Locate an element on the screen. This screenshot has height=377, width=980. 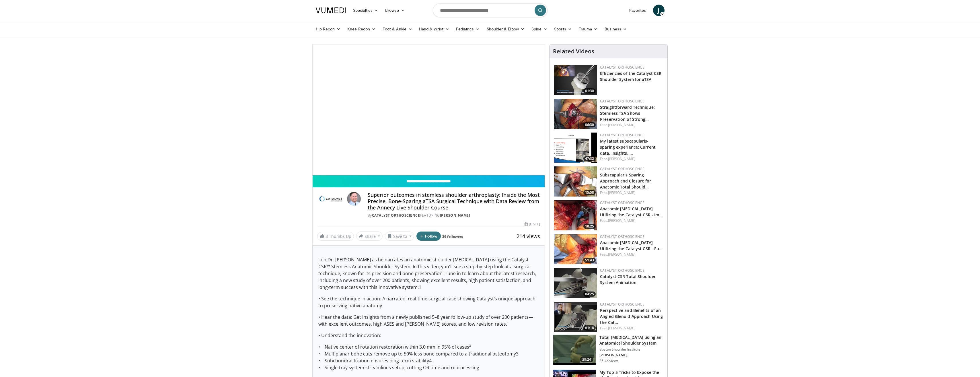
a: 47:32 is located at coordinates (576, 148).